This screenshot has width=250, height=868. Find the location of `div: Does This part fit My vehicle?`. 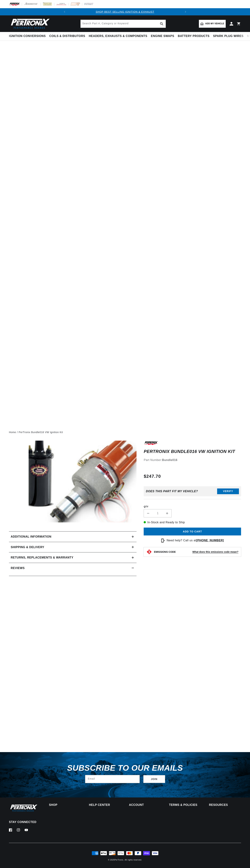

div: Does This part fit My vehicle? is located at coordinates (172, 491).